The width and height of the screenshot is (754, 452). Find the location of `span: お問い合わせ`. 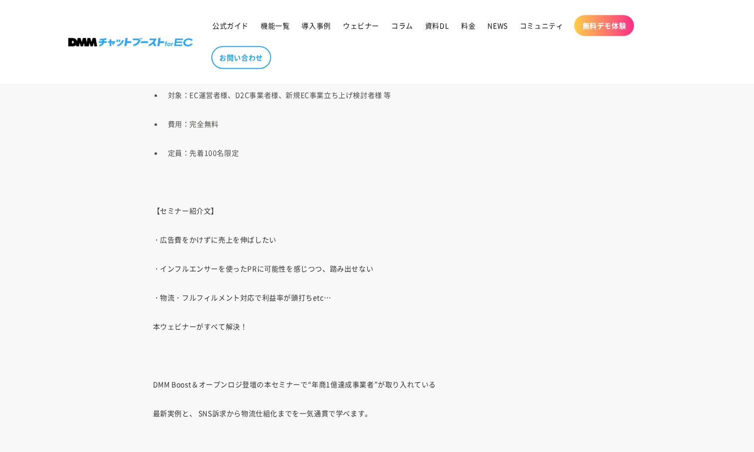

span: お問い合わせ is located at coordinates (241, 57).